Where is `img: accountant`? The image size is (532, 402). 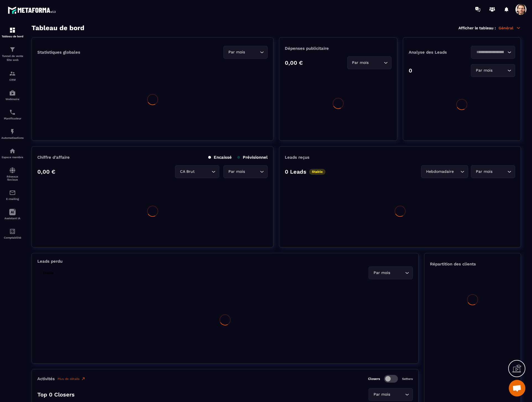
img: accountant is located at coordinates (13, 231).